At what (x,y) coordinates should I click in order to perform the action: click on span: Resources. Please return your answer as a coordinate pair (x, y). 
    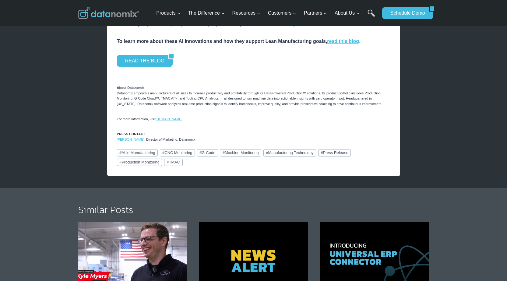
    Looking at the image, I should click on (246, 13).